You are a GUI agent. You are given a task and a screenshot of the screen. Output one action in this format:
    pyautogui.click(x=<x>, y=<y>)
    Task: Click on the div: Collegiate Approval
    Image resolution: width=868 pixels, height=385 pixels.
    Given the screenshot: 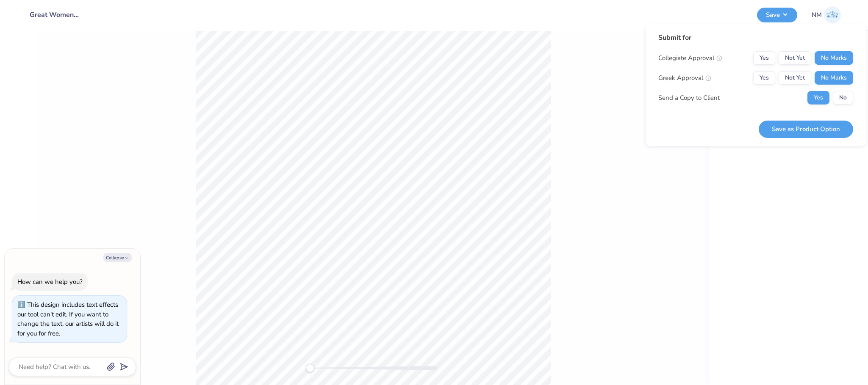 What is the action you would take?
    pyautogui.click(x=690, y=58)
    